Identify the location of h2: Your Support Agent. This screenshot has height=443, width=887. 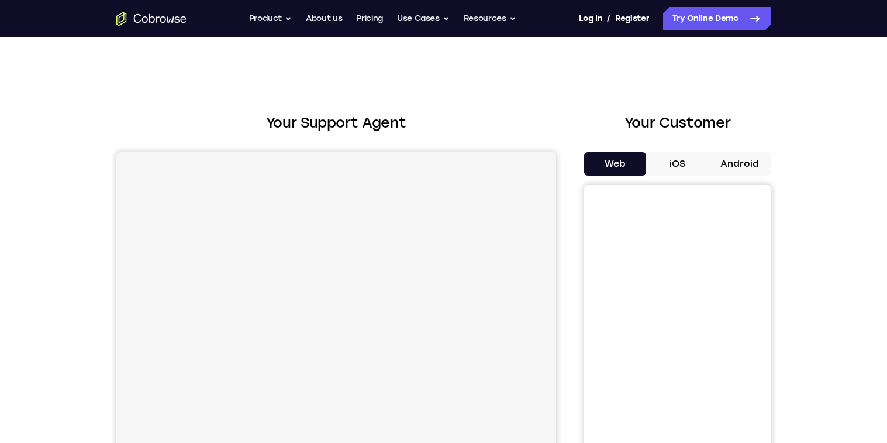
(336, 123).